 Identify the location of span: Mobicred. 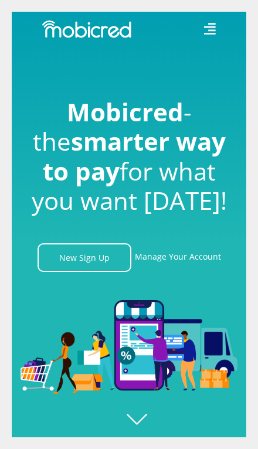
(125, 111).